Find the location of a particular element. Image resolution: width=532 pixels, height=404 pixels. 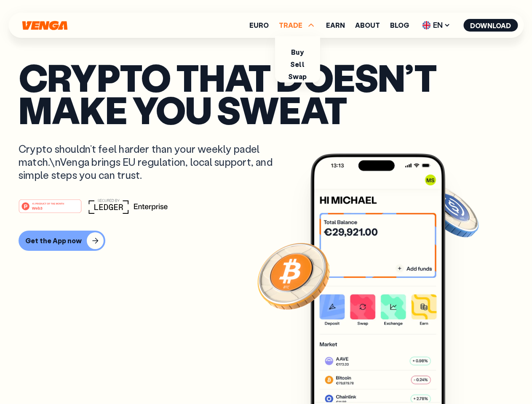

p: Crypto that doesn’t make you sweat is located at coordinates (266, 93).